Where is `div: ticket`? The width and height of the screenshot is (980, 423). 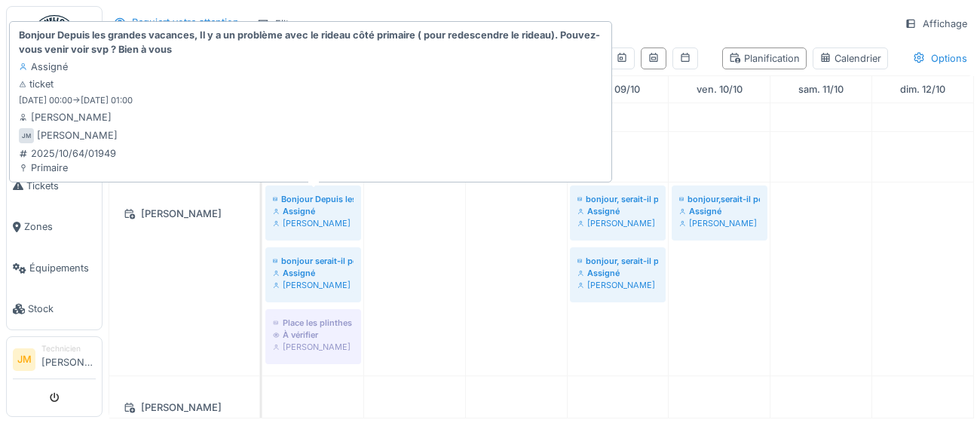
div: ticket is located at coordinates (36, 84).